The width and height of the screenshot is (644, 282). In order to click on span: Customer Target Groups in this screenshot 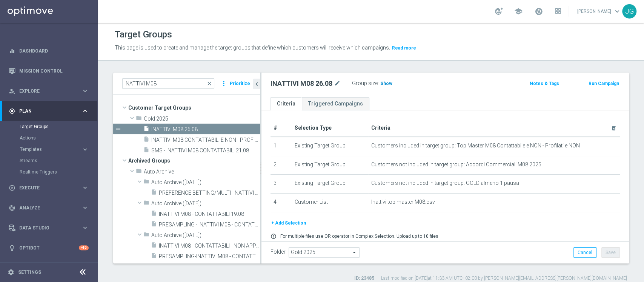, I will do `click(194, 108)`.